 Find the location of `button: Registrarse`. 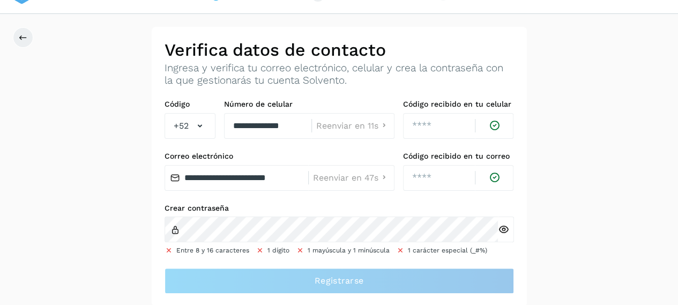

button: Registrarse is located at coordinates (339, 281).